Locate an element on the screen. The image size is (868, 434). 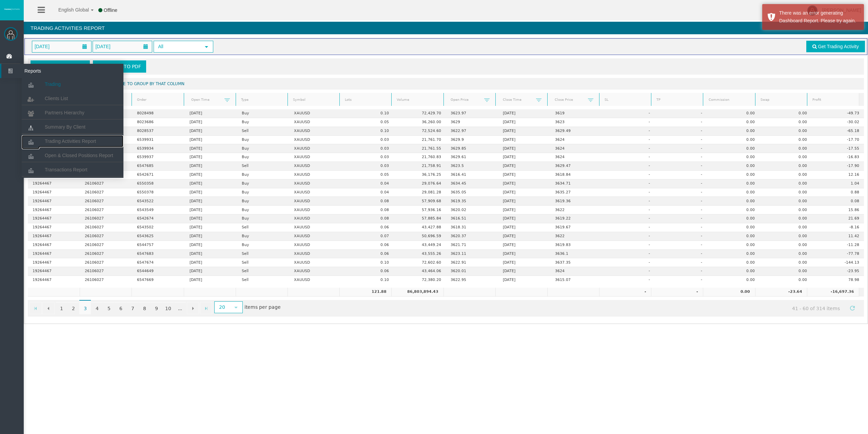
td: 3616.51 is located at coordinates (472, 219).